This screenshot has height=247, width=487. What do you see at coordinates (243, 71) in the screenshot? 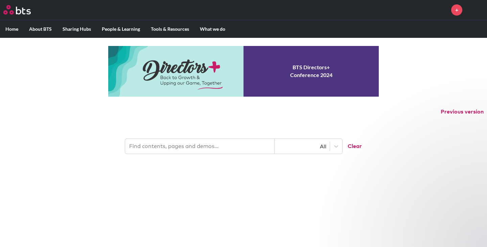
I see `a: Conference 2024` at bounding box center [243, 71].